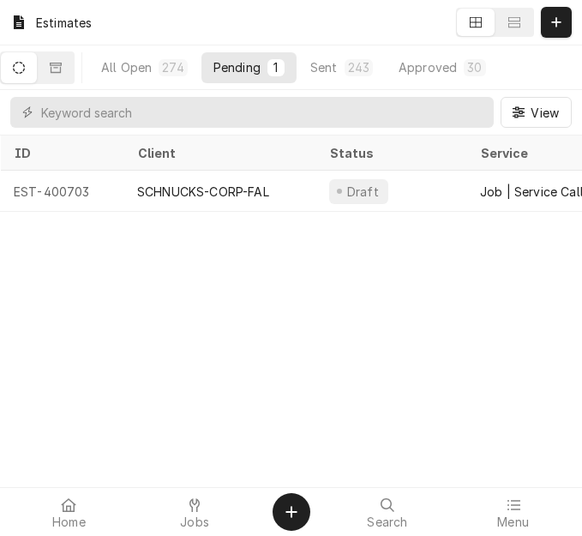 The image size is (582, 536). Describe the element at coordinates (69, 512) in the screenshot. I see `a: Home` at that location.